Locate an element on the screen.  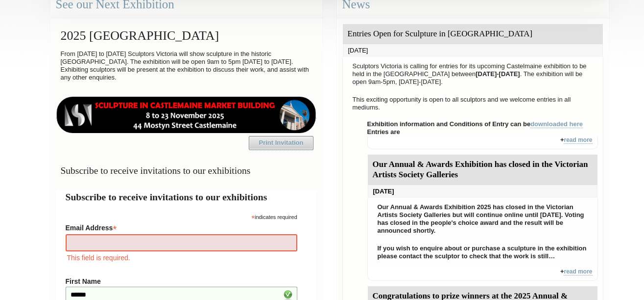
p: This exciting opportunity is open to all sculptors and we welcome entries in all mediums. is located at coordinates (473, 103).